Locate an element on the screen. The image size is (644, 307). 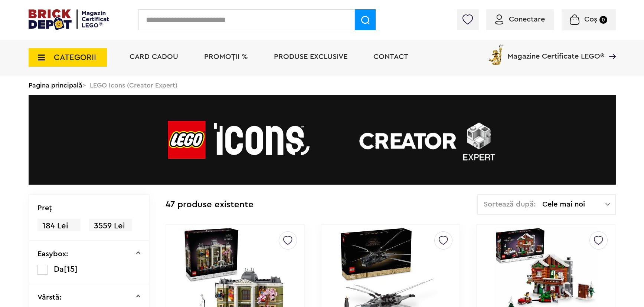
div: 47 produse existente is located at coordinates (209, 205).